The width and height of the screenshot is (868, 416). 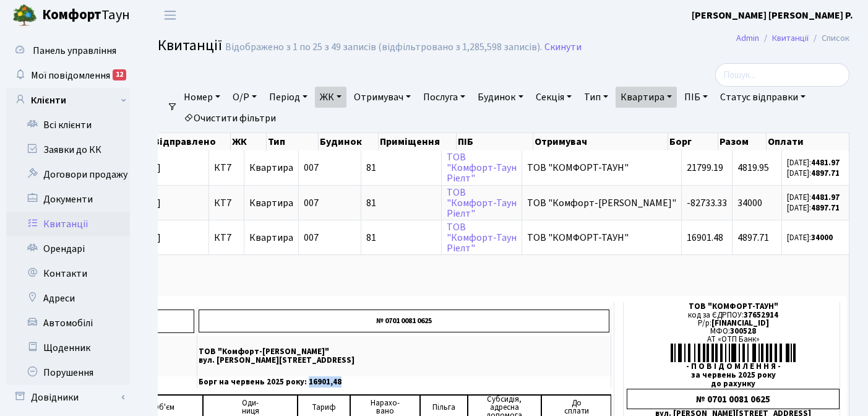 I want to click on img: logo.png, so click(x=25, y=15).